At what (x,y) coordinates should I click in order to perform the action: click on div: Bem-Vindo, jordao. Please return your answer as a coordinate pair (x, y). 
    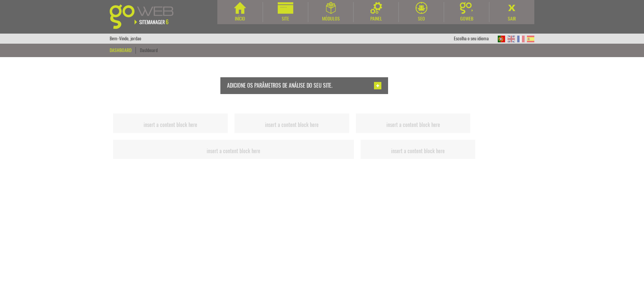
    Looking at the image, I should click on (125, 39).